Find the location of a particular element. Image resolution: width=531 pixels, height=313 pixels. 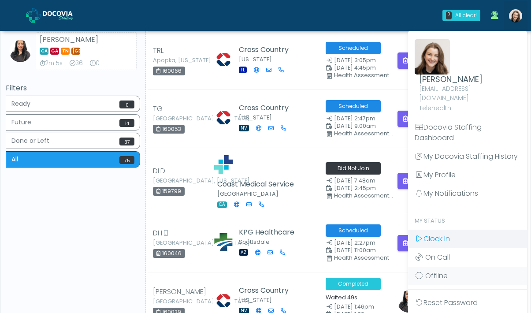

div: 2m 5s is located at coordinates (51, 63).